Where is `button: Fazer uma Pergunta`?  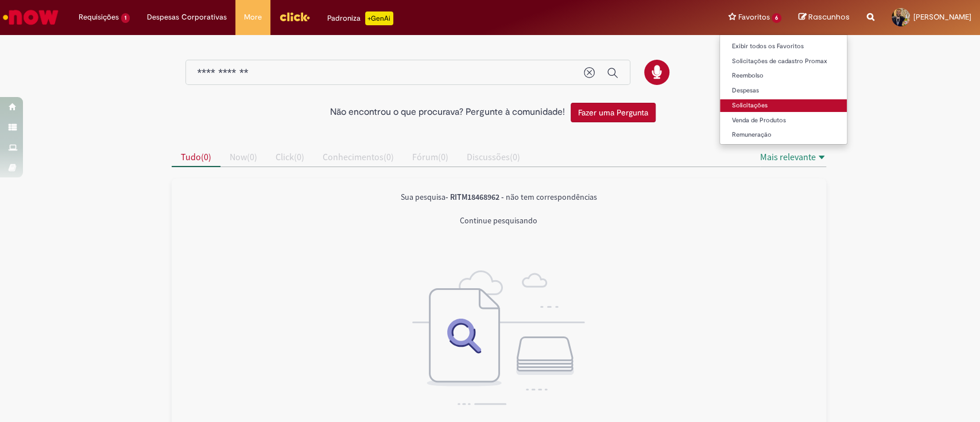
button: Fazer uma Pergunta is located at coordinates (613, 113).